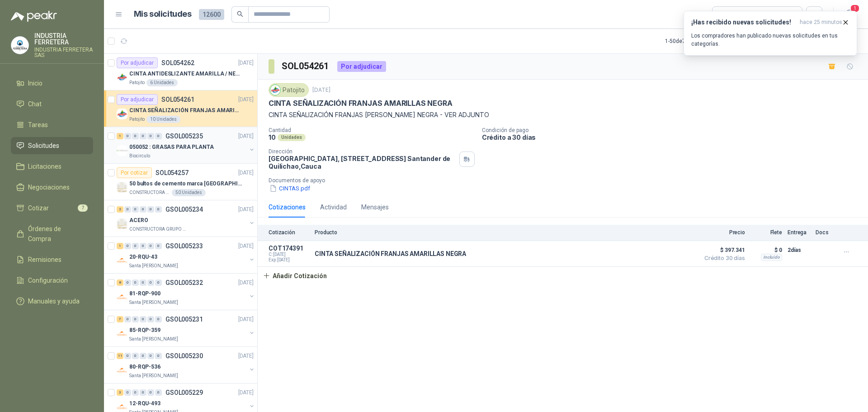  I want to click on a: Manuales y ayuda, so click(52, 301).